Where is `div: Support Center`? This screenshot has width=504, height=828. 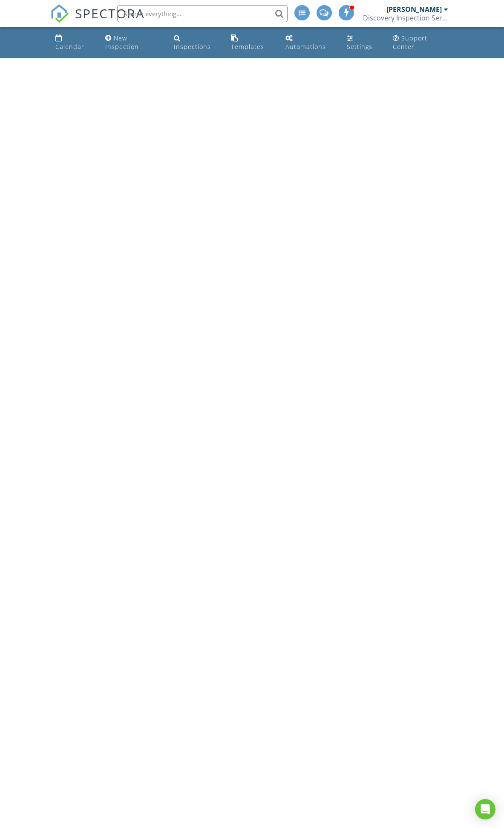 div: Support Center is located at coordinates (410, 42).